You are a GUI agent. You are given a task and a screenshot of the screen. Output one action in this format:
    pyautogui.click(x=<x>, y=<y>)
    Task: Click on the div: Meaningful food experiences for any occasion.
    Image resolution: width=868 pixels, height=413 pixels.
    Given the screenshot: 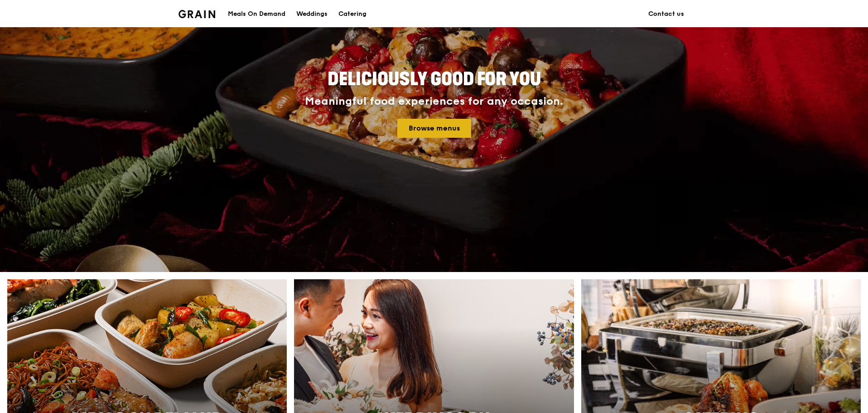 What is the action you would take?
    pyautogui.click(x=434, y=101)
    